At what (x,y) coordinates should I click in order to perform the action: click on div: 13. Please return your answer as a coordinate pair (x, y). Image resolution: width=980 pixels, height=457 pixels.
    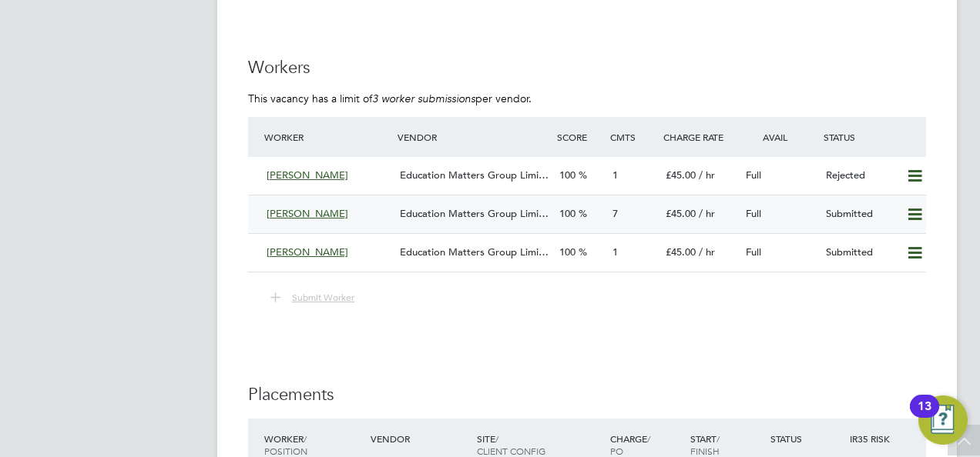
    Looking at the image, I should click on (924, 416).